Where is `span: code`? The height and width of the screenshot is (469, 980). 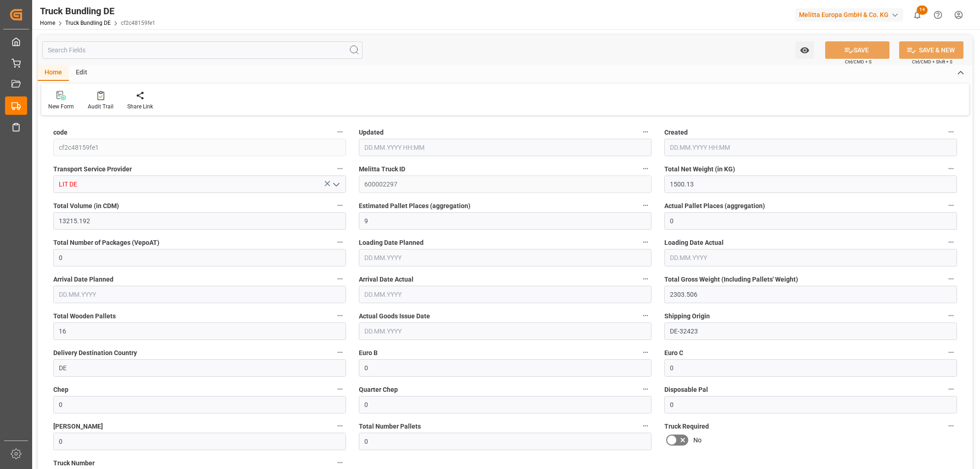
span: code is located at coordinates (60, 132).